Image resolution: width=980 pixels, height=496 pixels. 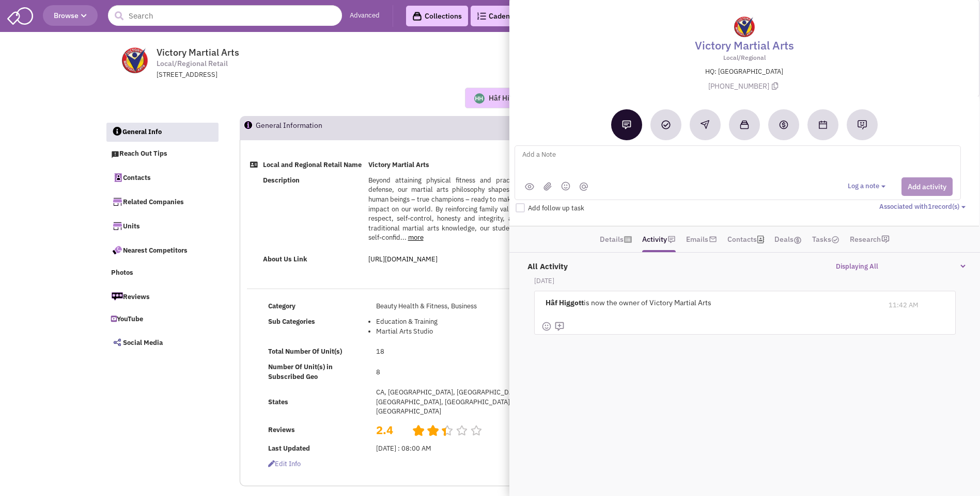 I want to click on button: Log a note, so click(x=867, y=186).